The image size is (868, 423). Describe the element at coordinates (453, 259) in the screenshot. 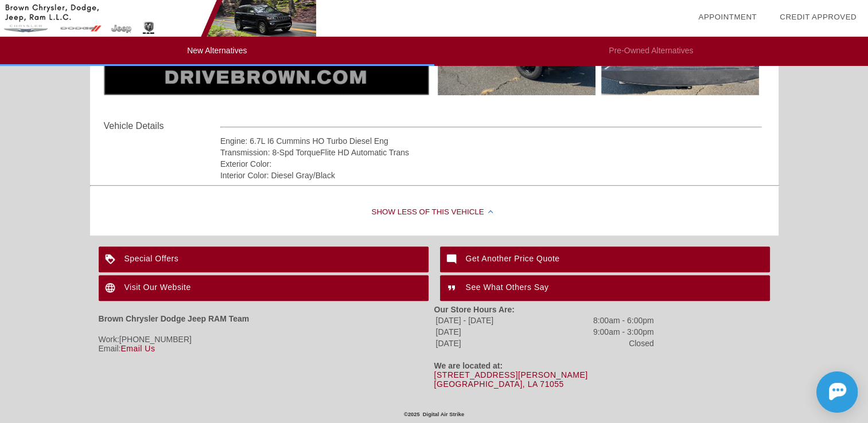

I see `img: ic_mode_comment_white_24dp_2x.png` at that location.